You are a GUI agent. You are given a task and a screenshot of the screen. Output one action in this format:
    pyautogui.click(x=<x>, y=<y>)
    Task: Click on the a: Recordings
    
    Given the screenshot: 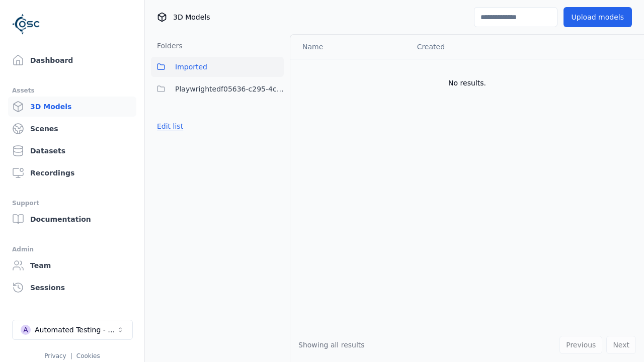 What is the action you would take?
    pyautogui.click(x=72, y=173)
    